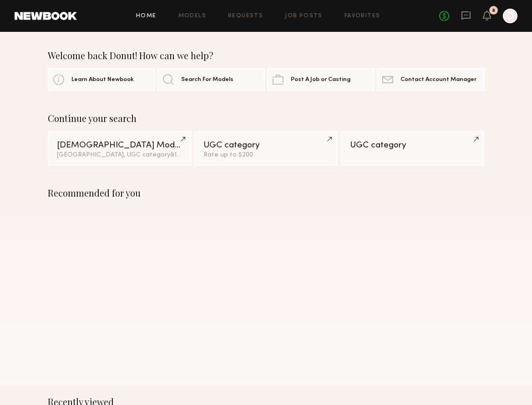 The width and height of the screenshot is (532, 405). I want to click on a: Models, so click(193, 16).